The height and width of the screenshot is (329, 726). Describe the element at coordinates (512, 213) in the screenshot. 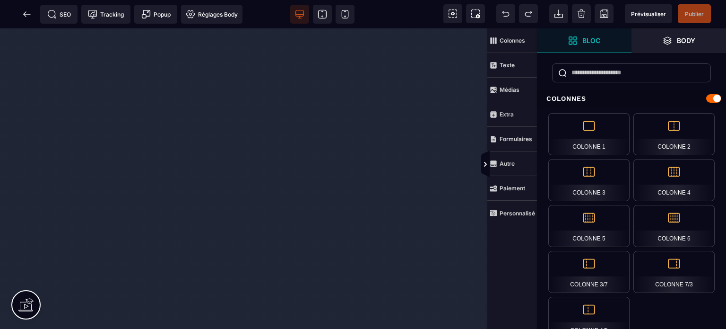

I see `span: Personnalisé` at that location.